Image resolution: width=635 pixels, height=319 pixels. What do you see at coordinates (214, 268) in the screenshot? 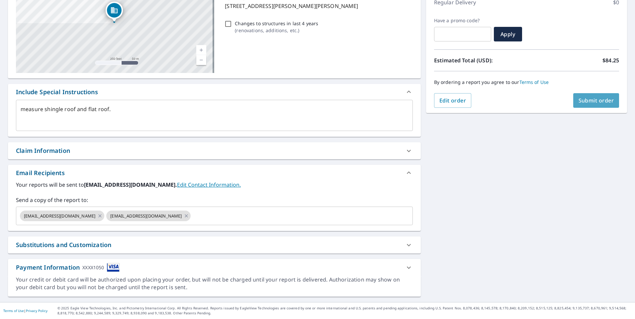
I see `div: Payment InformationXXXX1050cardImage` at bounding box center [214, 268].